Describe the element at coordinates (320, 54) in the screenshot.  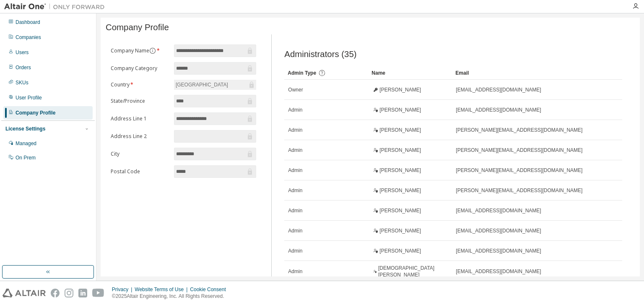
I see `span: Administrators (35)` at that location.